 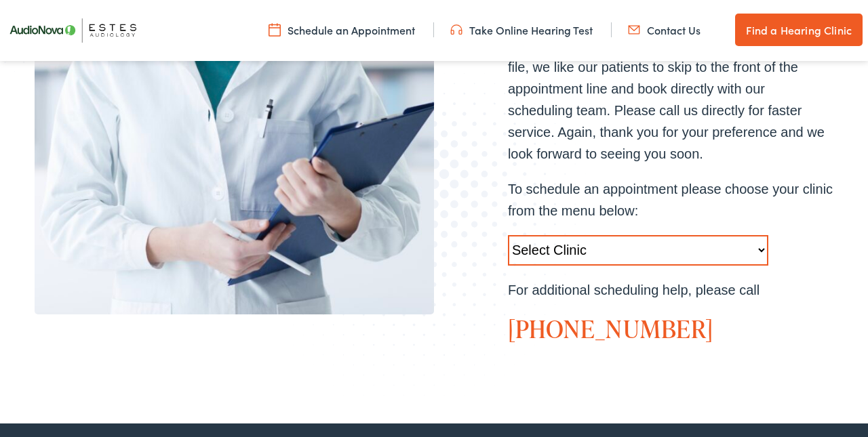 I want to click on p: To schedule an appointment please choose your clinic from the menu below:, so click(x=671, y=200).